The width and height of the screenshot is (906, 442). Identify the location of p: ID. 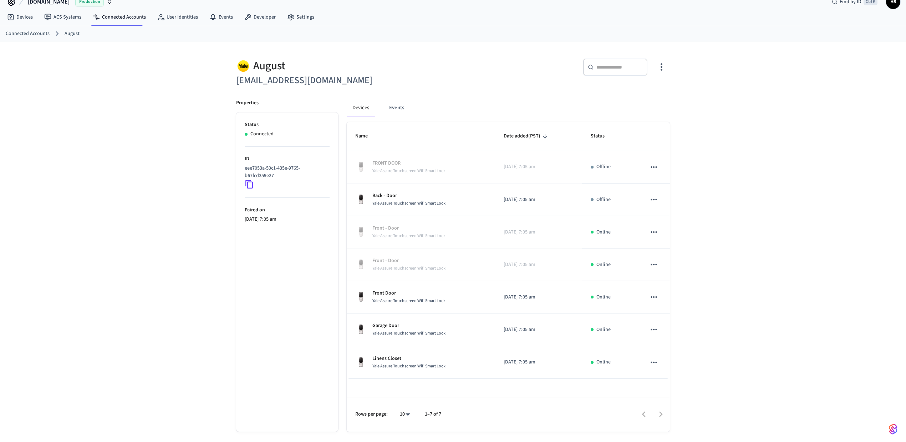
(287, 159).